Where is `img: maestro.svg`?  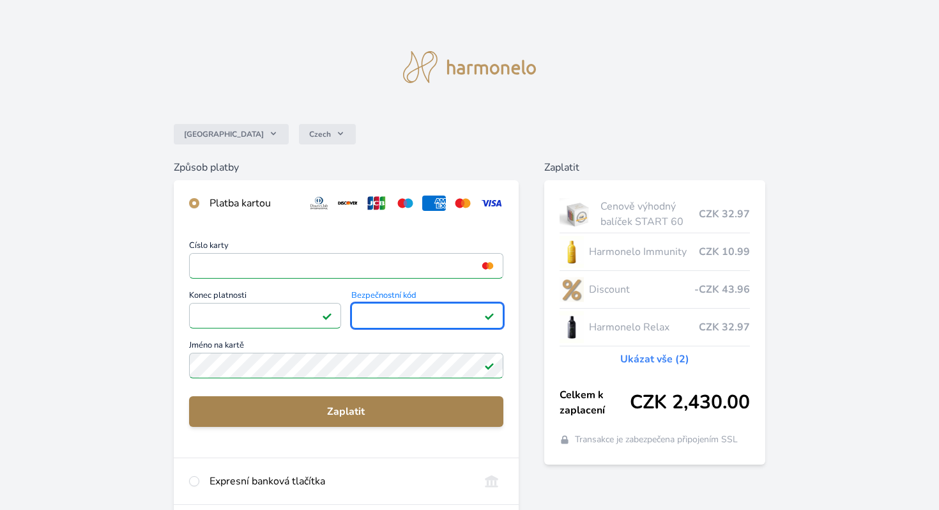 img: maestro.svg is located at coordinates (405, 203).